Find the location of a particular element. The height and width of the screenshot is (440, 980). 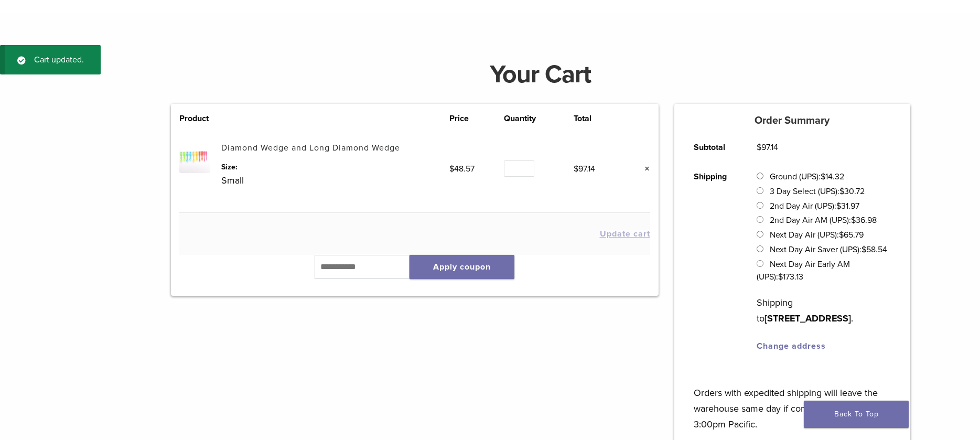

h5: Order Summary is located at coordinates (792, 121).